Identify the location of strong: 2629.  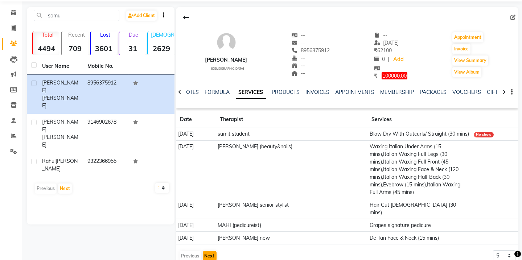
(161, 48).